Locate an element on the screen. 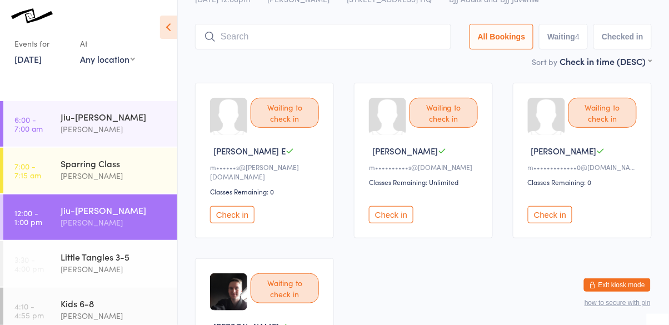 The image size is (669, 325). img: Knots Jiu-Jitsu is located at coordinates (32, 16).